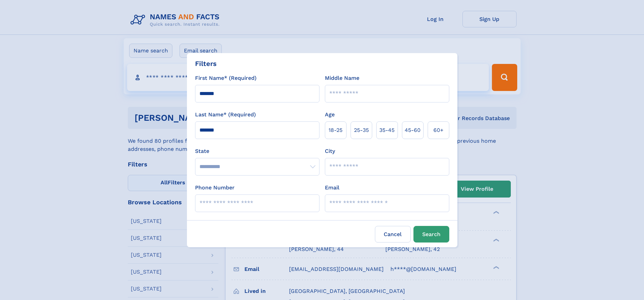 The image size is (644, 300). I want to click on label: Email, so click(332, 188).